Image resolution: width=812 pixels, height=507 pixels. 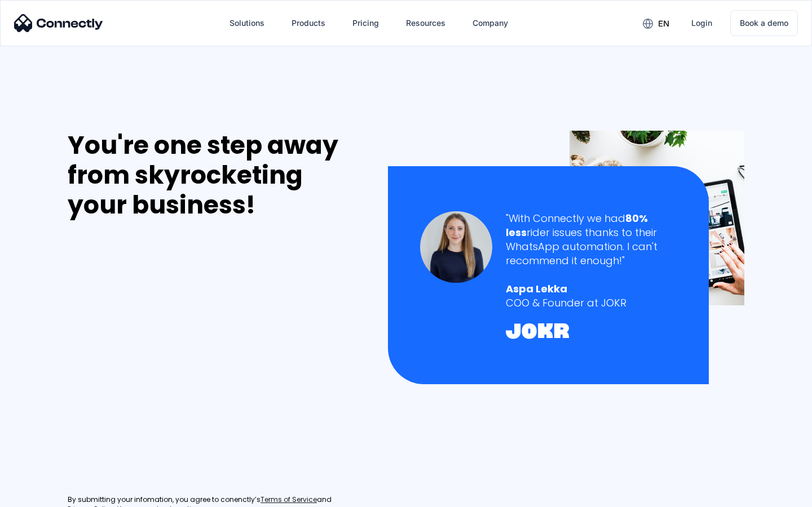 I want to click on img: Connectly Logo, so click(x=59, y=23).